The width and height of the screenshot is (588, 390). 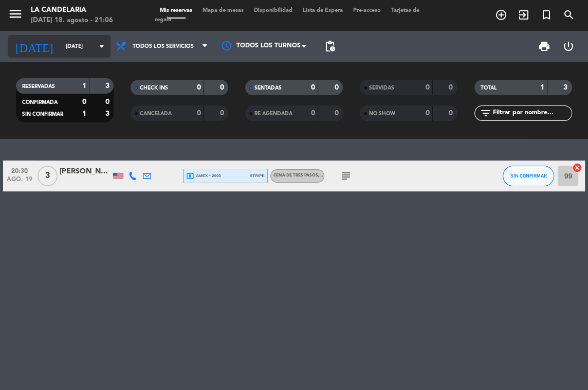 I want to click on button: menu, so click(x=15, y=15).